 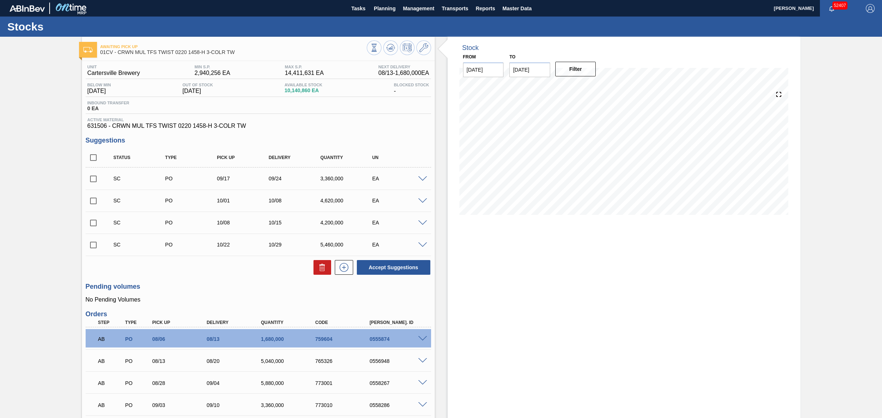 What do you see at coordinates (407, 48) in the screenshot?
I see `button: Schedule Inventory` at bounding box center [407, 48].